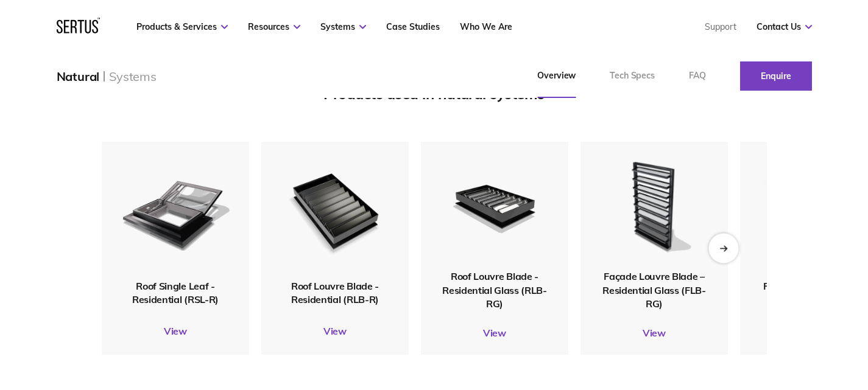 The image size is (868, 390). I want to click on a: Support, so click(721, 27).